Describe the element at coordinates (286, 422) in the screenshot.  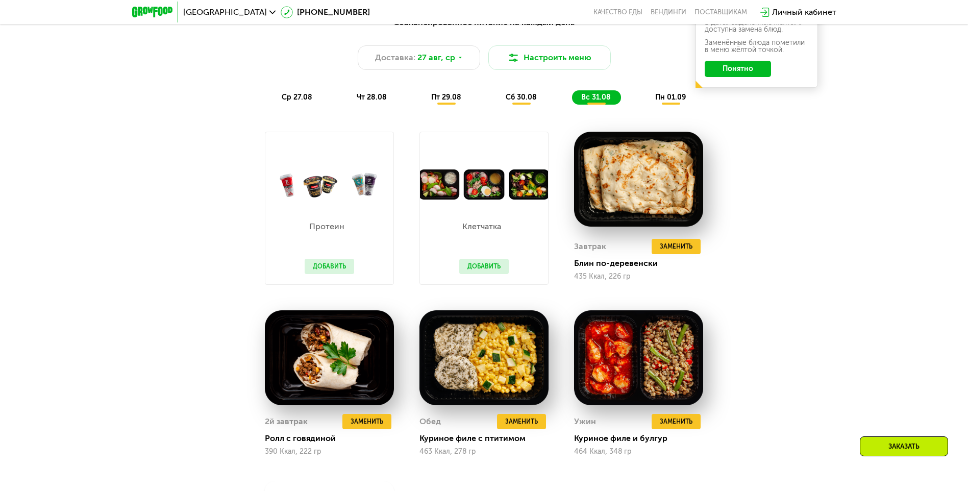
I see `div: 2й завтрак` at that location.